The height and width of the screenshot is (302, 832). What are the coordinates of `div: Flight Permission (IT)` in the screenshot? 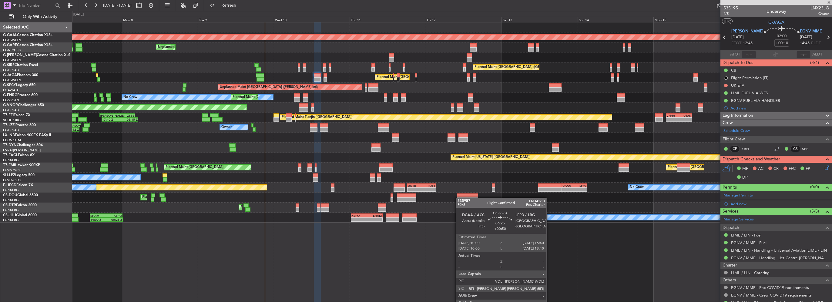 It's located at (750, 78).